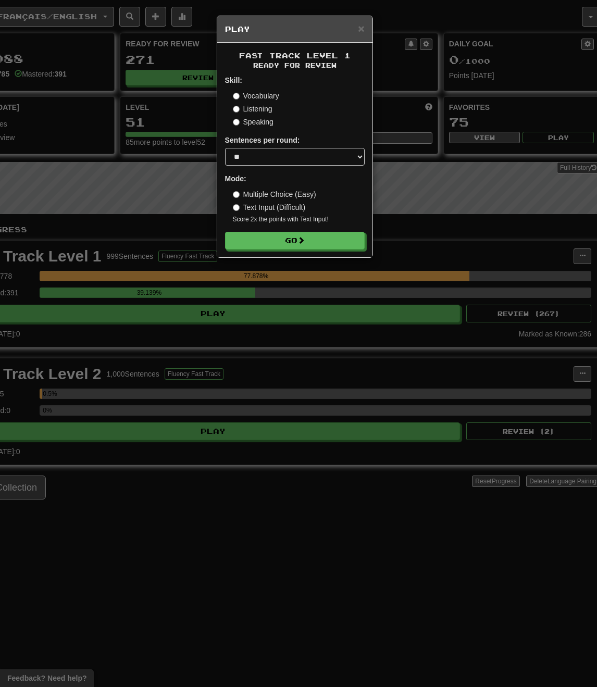  What do you see at coordinates (236, 179) in the screenshot?
I see `strong: Mode:` at bounding box center [236, 179].